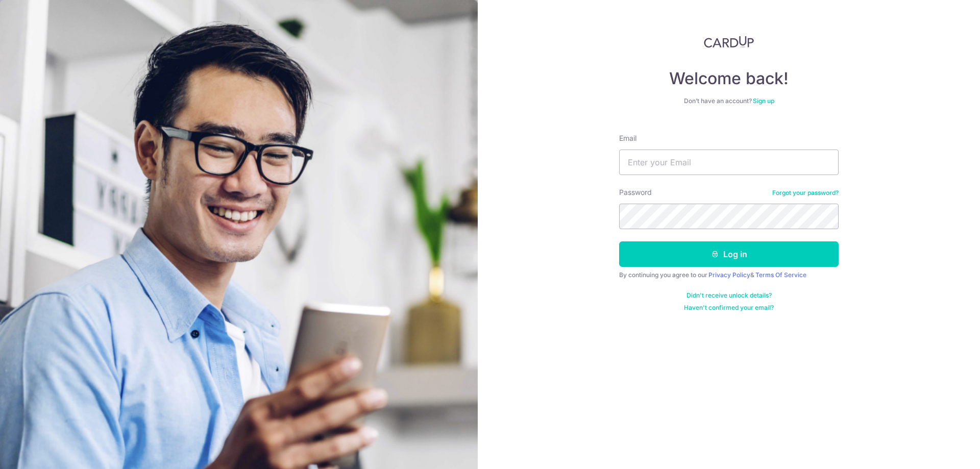 This screenshot has width=980, height=469. I want to click on a: Privacy Policy, so click(730, 275).